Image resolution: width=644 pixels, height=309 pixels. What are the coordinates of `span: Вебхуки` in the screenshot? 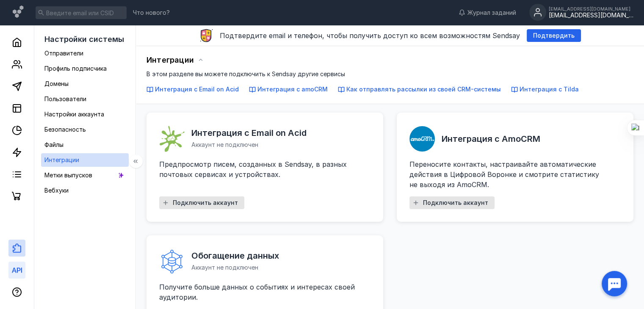 It's located at (56, 190).